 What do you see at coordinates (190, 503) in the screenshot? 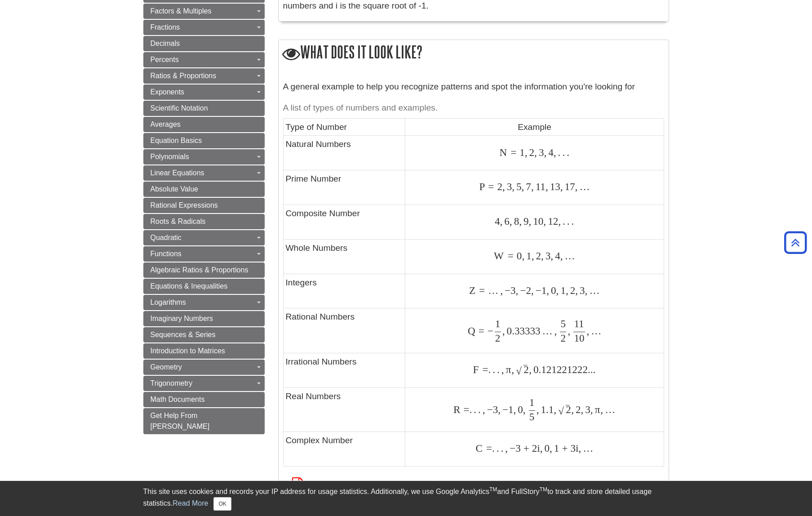
I see `a: Read More` at bounding box center [190, 503].